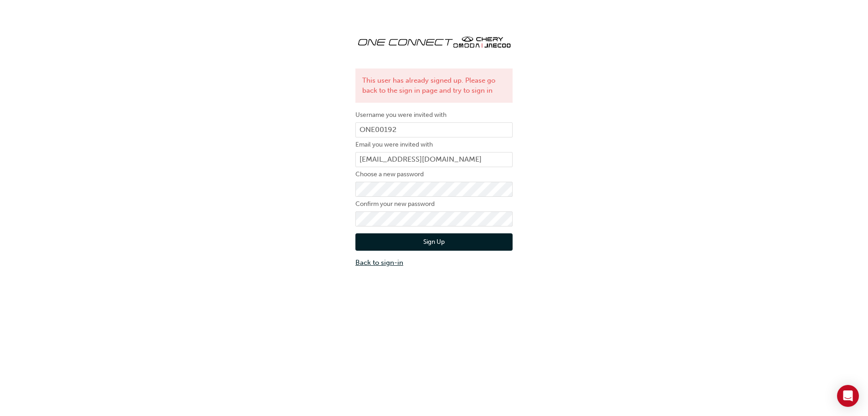  What do you see at coordinates (434, 174) in the screenshot?
I see `label: Choose a new password` at bounding box center [434, 174].